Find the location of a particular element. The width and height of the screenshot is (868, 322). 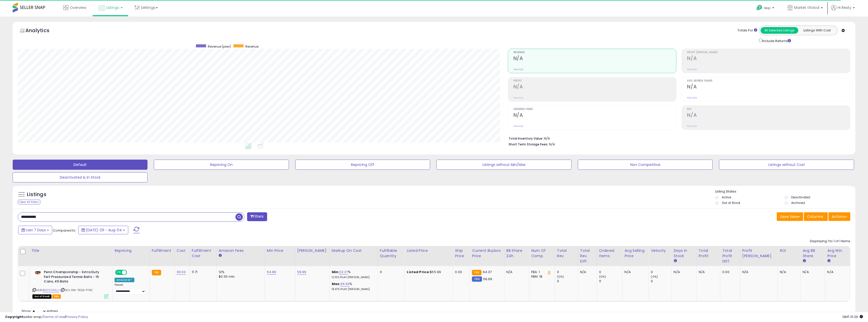

div: Num of Comp. is located at coordinates (542, 253).